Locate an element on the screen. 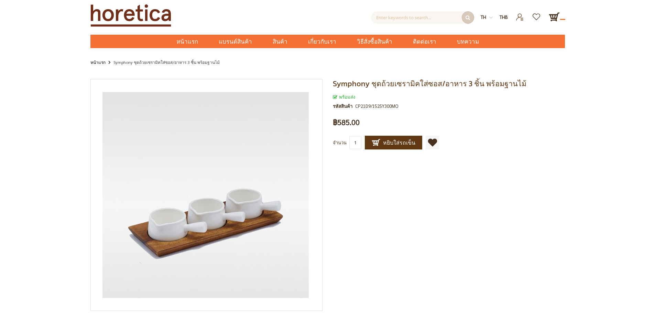 The width and height of the screenshot is (655, 313). span: เกี่ยวกับเรา is located at coordinates (322, 42).